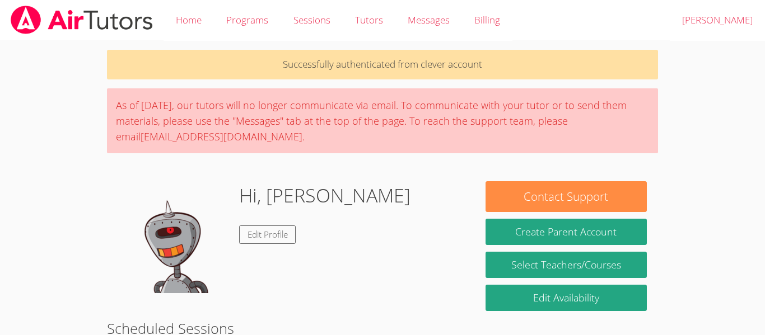 The height and width of the screenshot is (335, 765). Describe the element at coordinates (566, 298) in the screenshot. I see `a: Edit Availability` at that location.